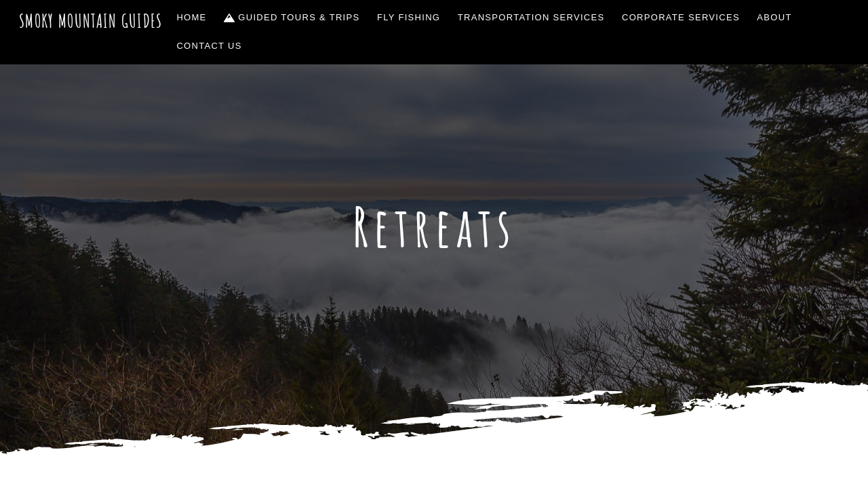 The image size is (868, 488). Describe the element at coordinates (681, 18) in the screenshot. I see `a: Corporate Services` at that location.